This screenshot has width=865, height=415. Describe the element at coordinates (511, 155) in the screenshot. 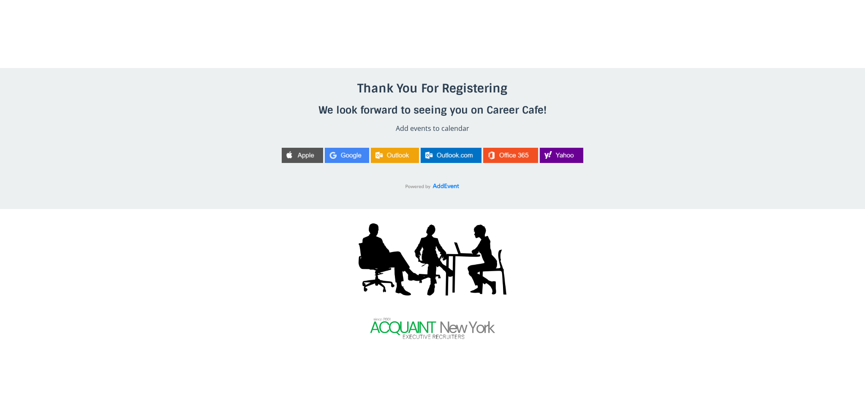

I see `img: Office 365` at that location.